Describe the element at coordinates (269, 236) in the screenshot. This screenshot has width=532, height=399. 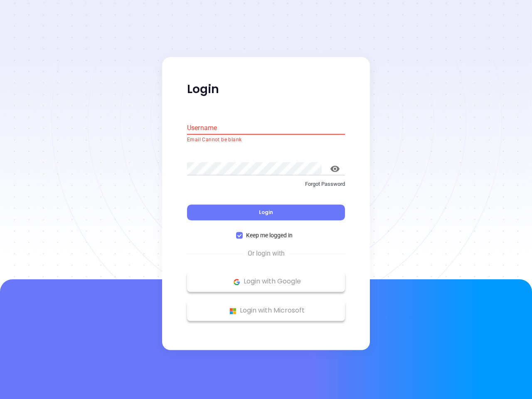
I see `span: Keep me logged in` at that location.